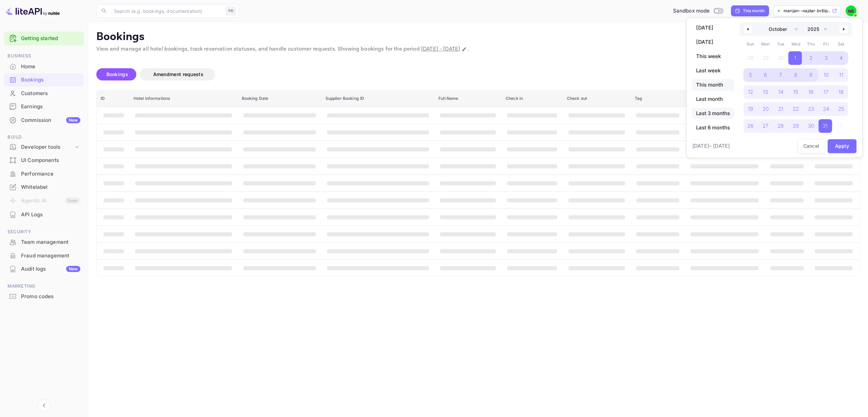 The image size is (868, 417). Describe the element at coordinates (766, 107) in the screenshot. I see `button: 20` at that location.